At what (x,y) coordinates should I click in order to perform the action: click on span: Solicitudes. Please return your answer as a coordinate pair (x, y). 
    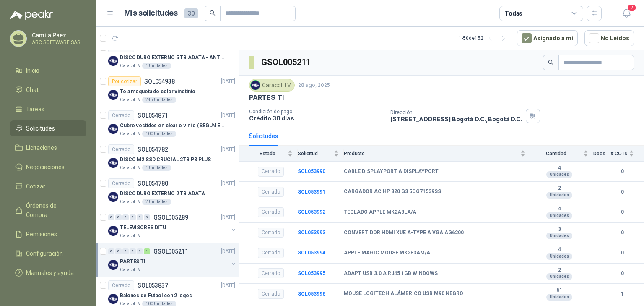
    Looking at the image, I should click on (40, 128).